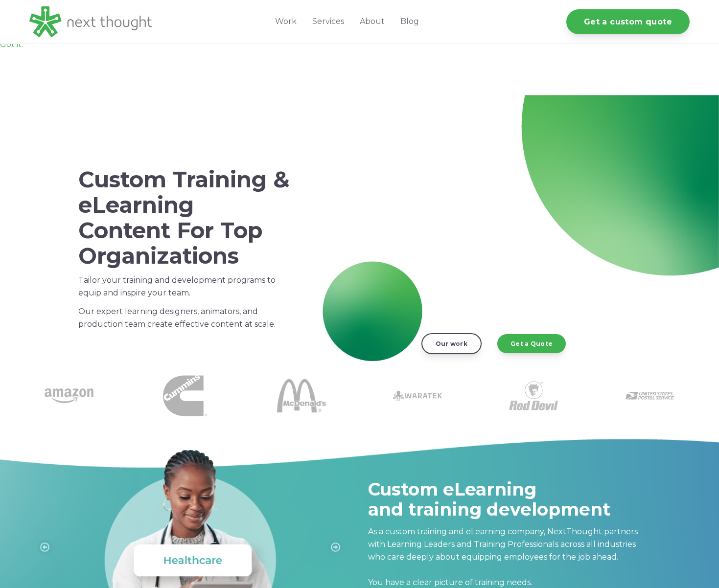  What do you see at coordinates (451, 343) in the screenshot?
I see `a: Our work` at bounding box center [451, 343].